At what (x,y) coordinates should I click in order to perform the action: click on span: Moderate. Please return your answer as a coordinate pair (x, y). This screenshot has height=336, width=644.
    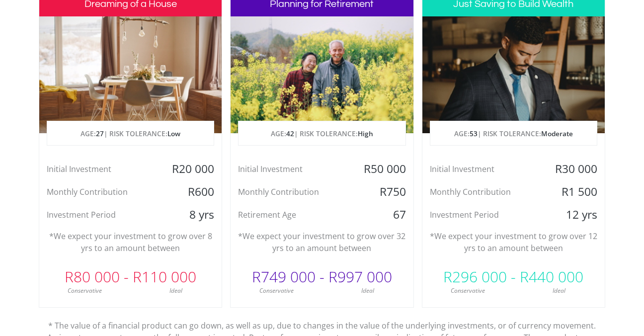
    Looking at the image, I should click on (557, 133).